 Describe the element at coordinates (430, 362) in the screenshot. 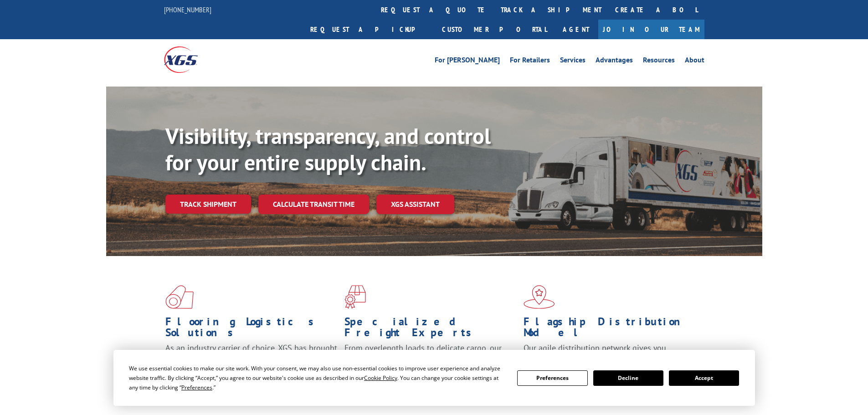

I see `p: From overlength loads to delicate cargo, our experienced staff knows the best way to move your fr...` at that location.